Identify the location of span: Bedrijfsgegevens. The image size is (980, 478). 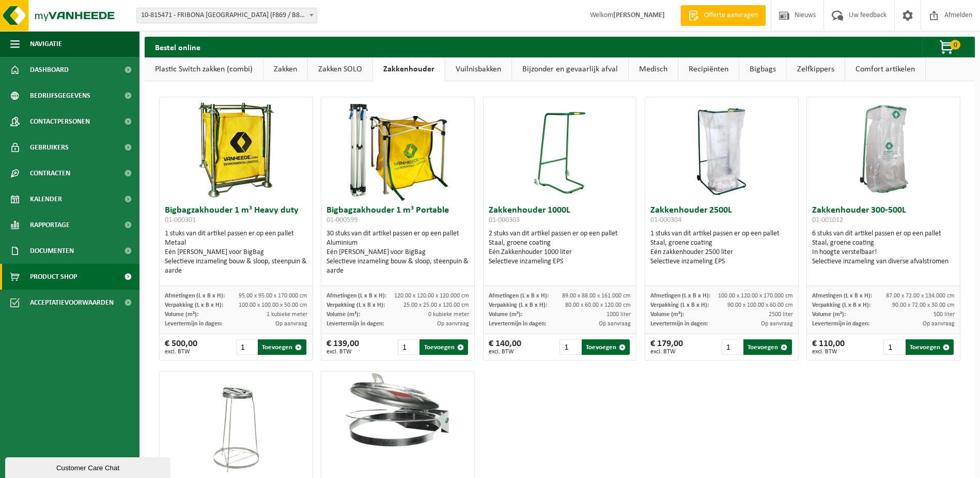
(60, 96).